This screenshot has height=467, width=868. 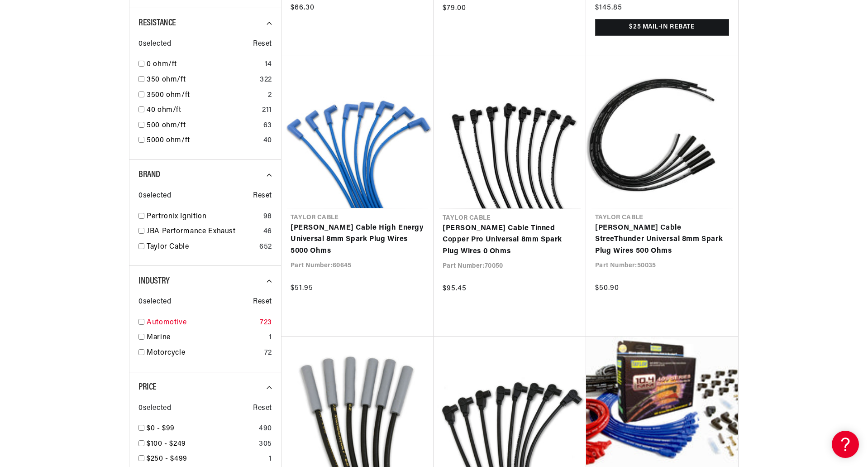 What do you see at coordinates (204, 65) in the screenshot?
I see `a: 0 ohm/ft` at bounding box center [204, 65].